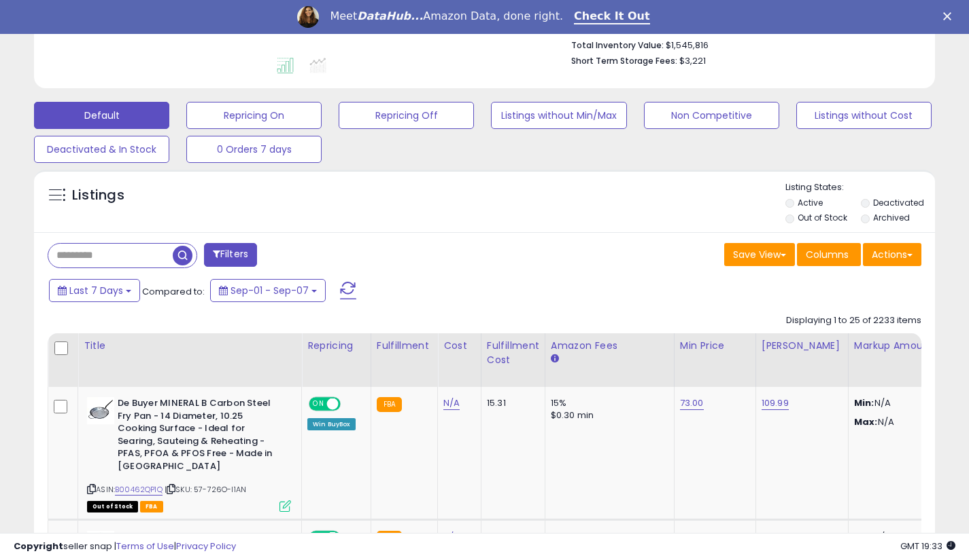 The width and height of the screenshot is (969, 560). What do you see at coordinates (827, 255) in the screenshot?
I see `span: Columns` at bounding box center [827, 255].